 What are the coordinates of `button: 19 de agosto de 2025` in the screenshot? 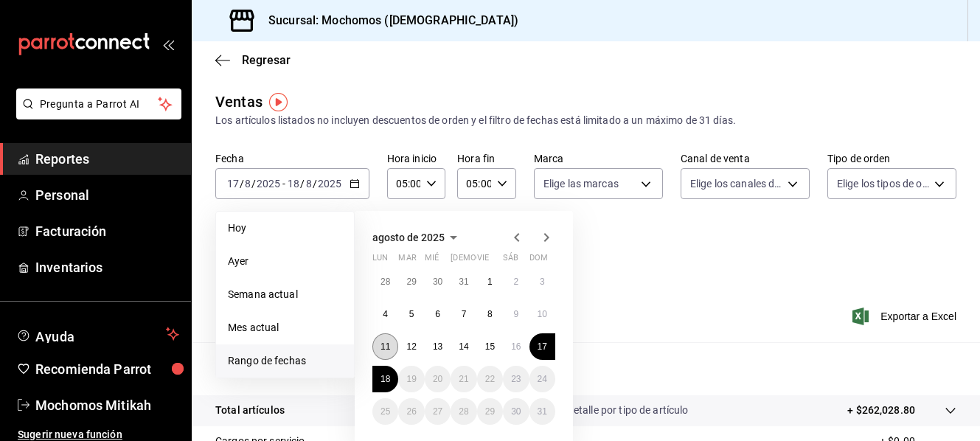 It's located at (411, 380).